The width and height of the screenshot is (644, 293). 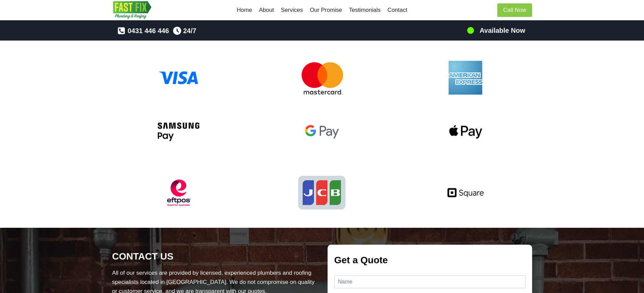 What do you see at coordinates (397, 10) in the screenshot?
I see `a: Contact` at bounding box center [397, 10].